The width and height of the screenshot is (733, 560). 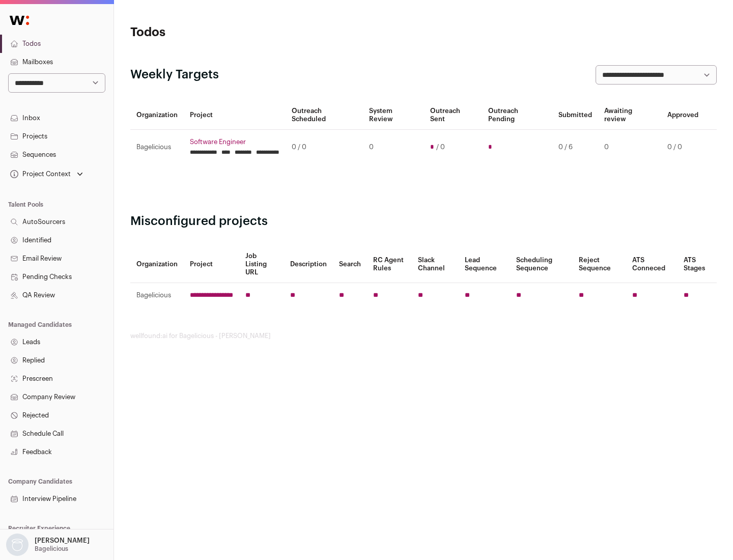 What do you see at coordinates (651, 264) in the screenshot?
I see `th: ATS Conneced` at bounding box center [651, 264].